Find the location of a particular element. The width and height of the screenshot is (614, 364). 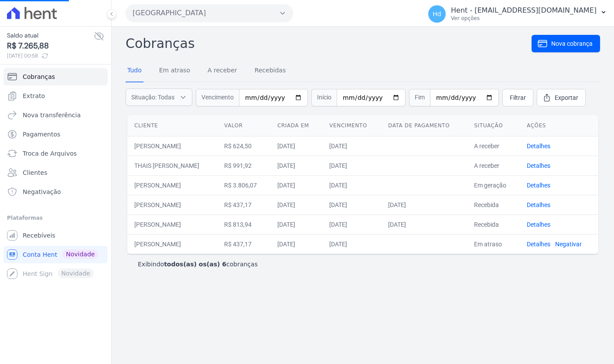

span: Extrato is located at coordinates (33, 96).